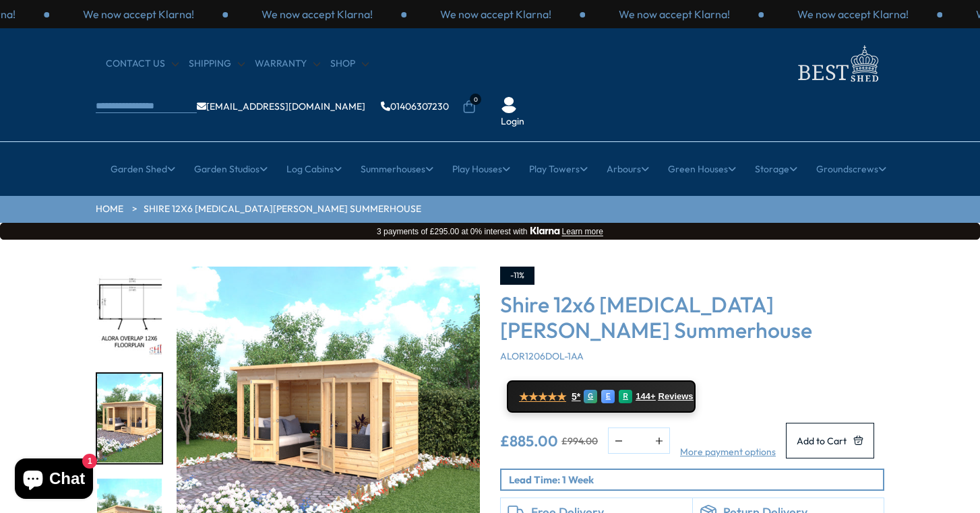 The width and height of the screenshot is (980, 513). I want to click on div: 2 / 3, so click(495, 14).